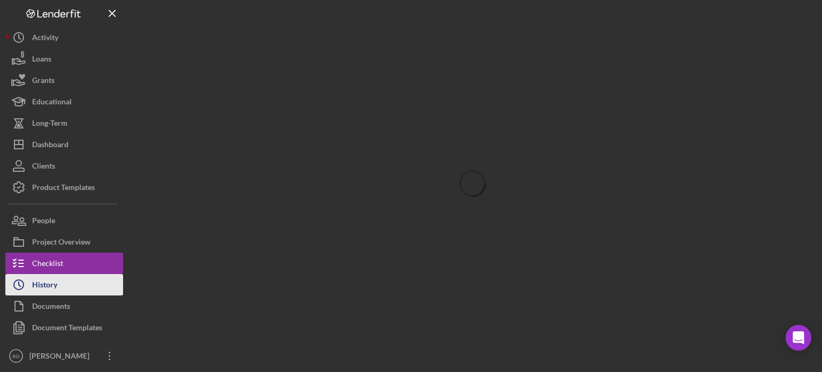 The image size is (822, 372). I want to click on button: Grants, so click(64, 80).